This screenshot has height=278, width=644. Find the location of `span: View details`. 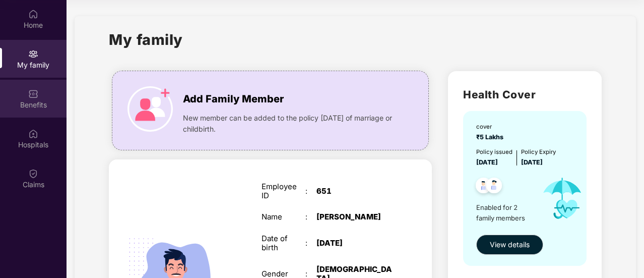

span: View details is located at coordinates (510, 245).